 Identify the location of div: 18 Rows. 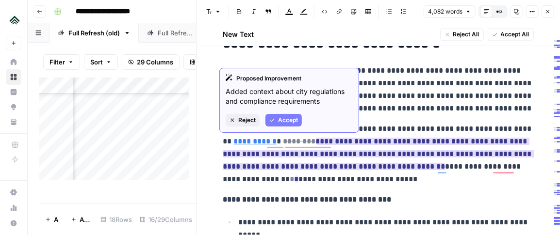
(116, 220).